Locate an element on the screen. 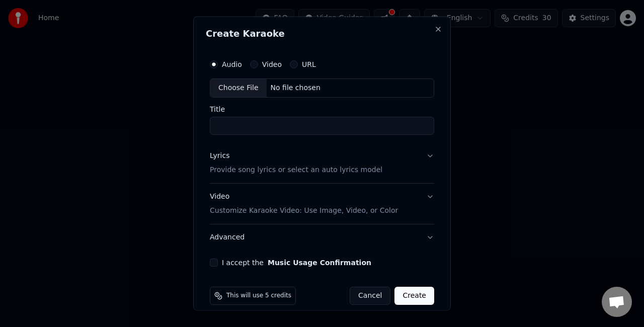 This screenshot has height=327, width=644. button: LyricsProvide song lyrics or select an auto lyrics model is located at coordinates (322, 162).